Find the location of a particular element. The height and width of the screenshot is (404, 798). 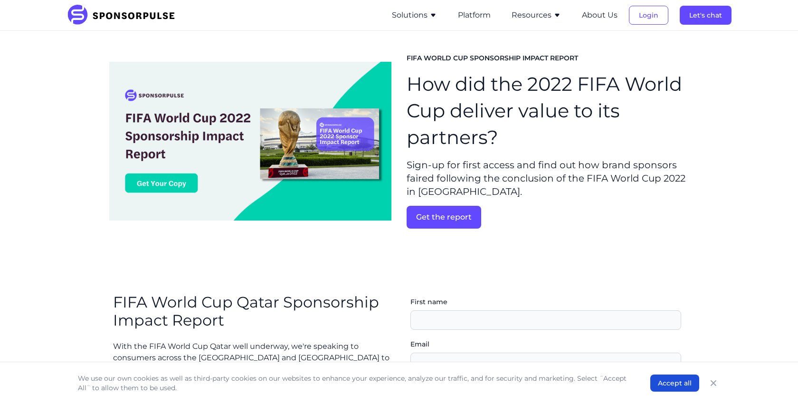

a: Platform is located at coordinates (474, 15).